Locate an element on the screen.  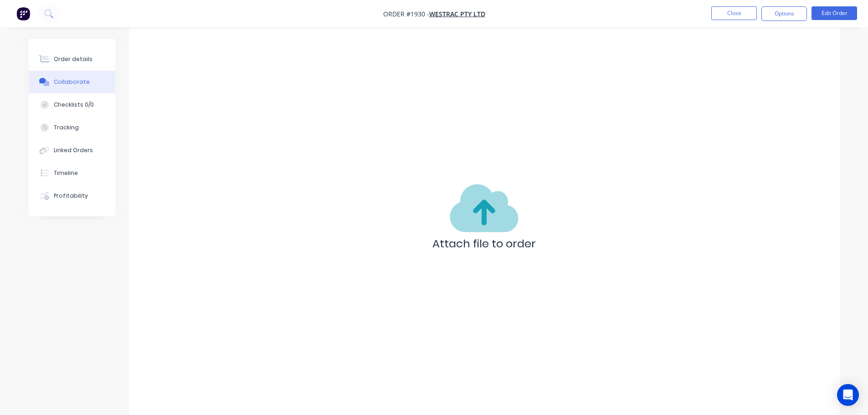
button: Profitability is located at coordinates (72, 196).